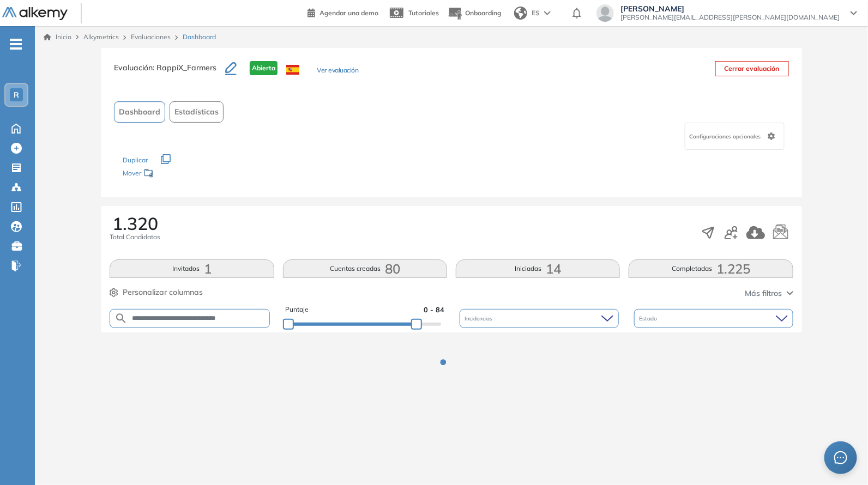 The image size is (868, 485). I want to click on span: message, so click(841, 457).